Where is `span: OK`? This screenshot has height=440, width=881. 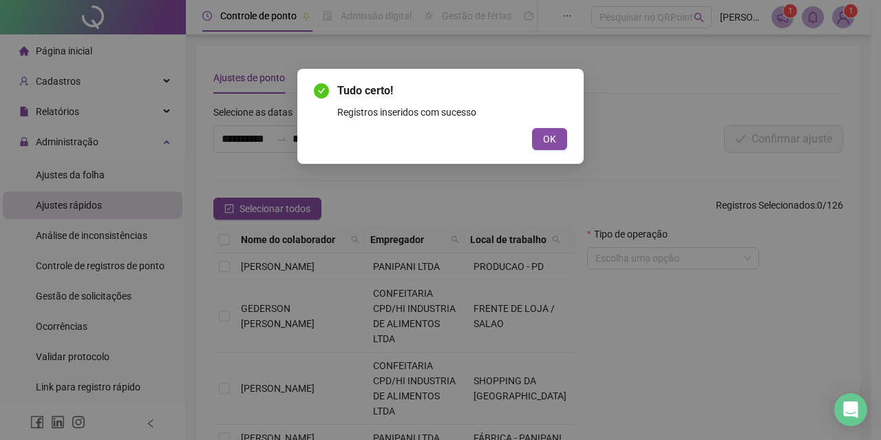
span: OK is located at coordinates (549, 139).